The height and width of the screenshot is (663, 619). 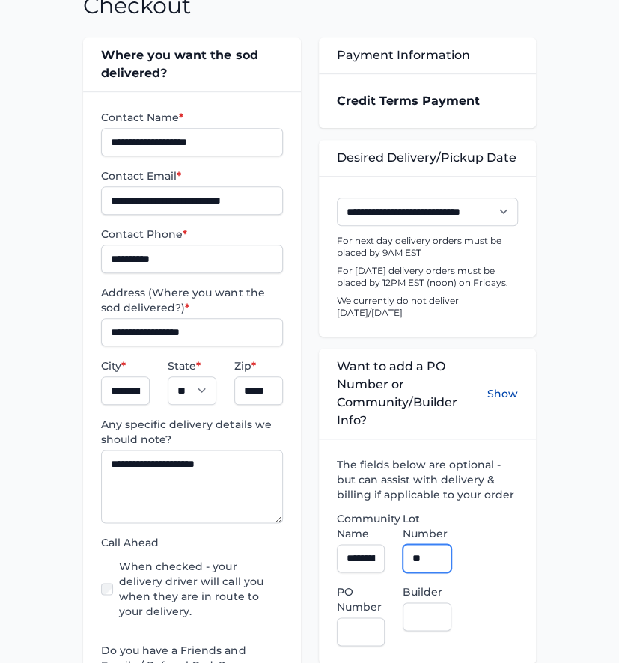 What do you see at coordinates (192, 234) in the screenshot?
I see `label: Contact Phone` at bounding box center [192, 234].